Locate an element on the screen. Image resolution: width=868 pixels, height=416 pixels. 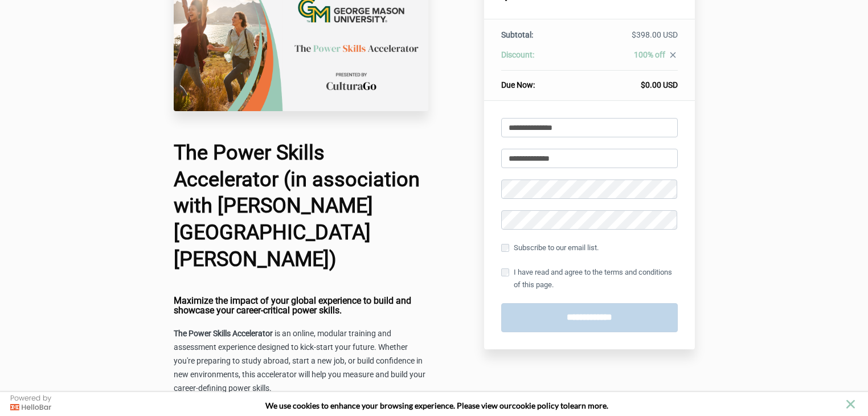
span: We use cookies to enhance your browsing experience. Please view our is located at coordinates (389, 405).